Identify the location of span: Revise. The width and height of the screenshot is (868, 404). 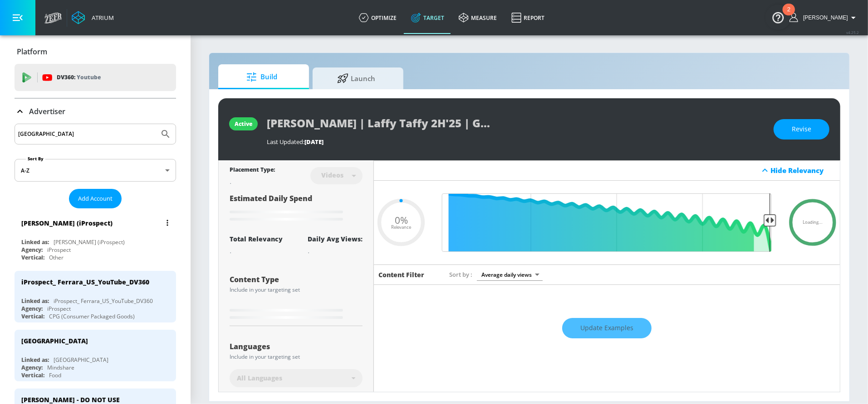
(802, 129).